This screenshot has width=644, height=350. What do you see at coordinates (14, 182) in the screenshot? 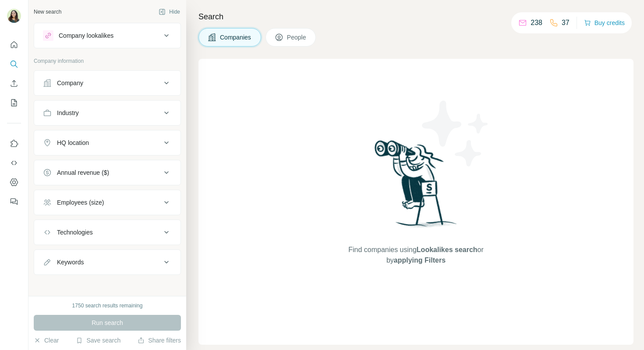
I see `button: Dashboard` at bounding box center [14, 182].